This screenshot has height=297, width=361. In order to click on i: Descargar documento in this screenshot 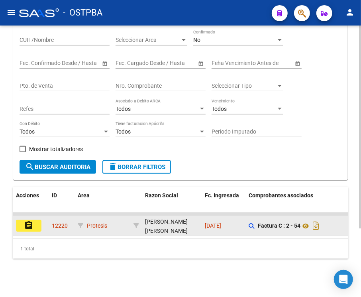, I will do `click(316, 225)`.